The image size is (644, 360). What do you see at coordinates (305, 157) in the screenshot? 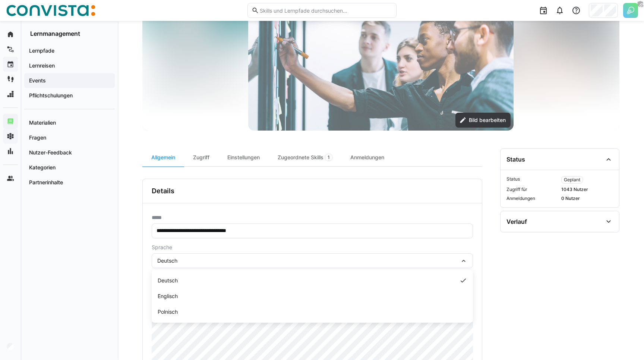
I see `div: Zugeordnete Skills` at bounding box center [305, 157].